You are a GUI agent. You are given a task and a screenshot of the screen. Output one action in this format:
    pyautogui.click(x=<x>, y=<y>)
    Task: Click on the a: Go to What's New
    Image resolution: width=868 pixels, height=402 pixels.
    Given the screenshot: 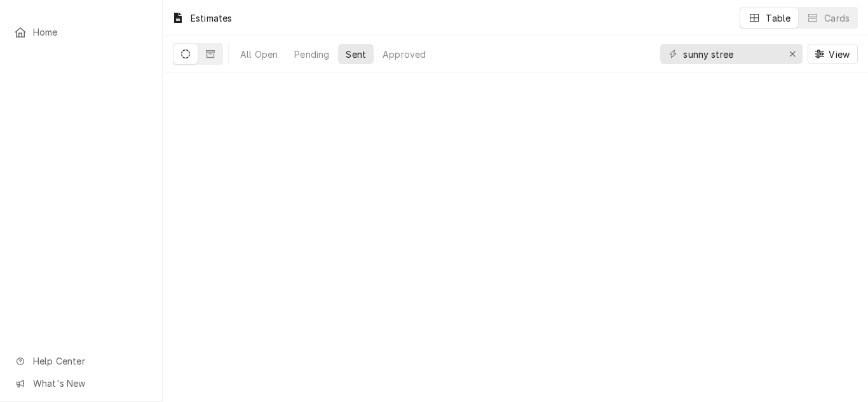 What is the action you would take?
    pyautogui.click(x=80, y=384)
    